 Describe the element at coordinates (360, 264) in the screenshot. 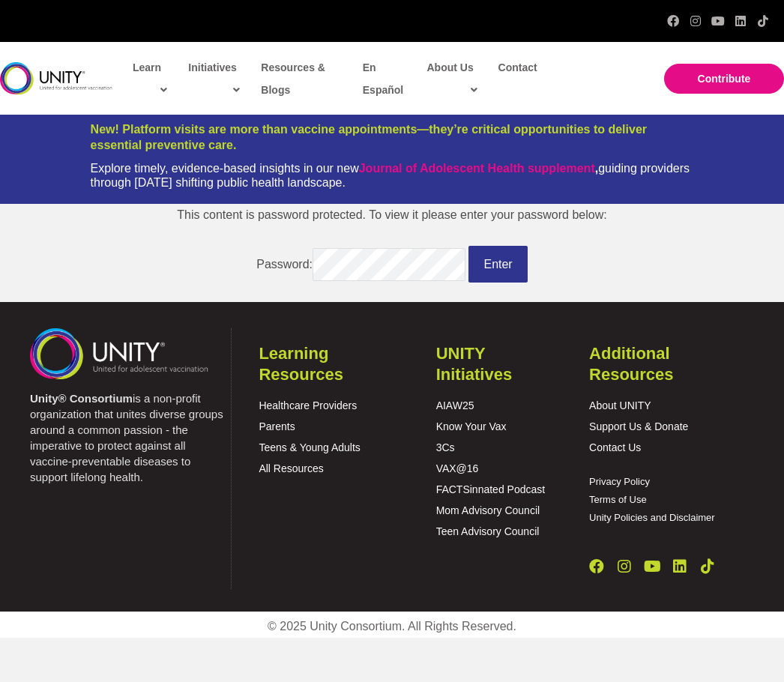

I see `label: Password:` at that location.